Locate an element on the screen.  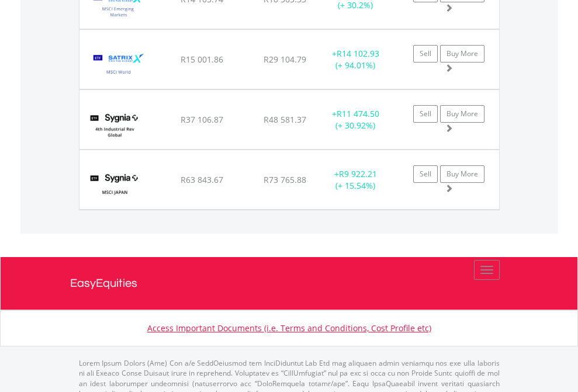
img: TFSA.SYGJP.png is located at coordinates (114, 185).